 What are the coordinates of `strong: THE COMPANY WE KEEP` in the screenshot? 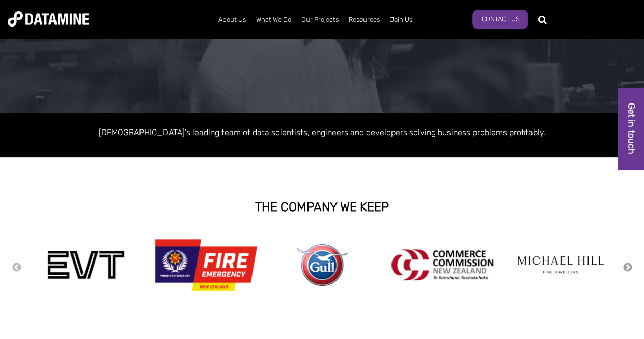 It's located at (322, 207).